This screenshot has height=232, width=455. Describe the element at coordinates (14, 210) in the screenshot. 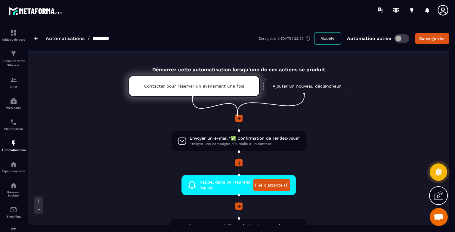

I see `img: email` at that location.